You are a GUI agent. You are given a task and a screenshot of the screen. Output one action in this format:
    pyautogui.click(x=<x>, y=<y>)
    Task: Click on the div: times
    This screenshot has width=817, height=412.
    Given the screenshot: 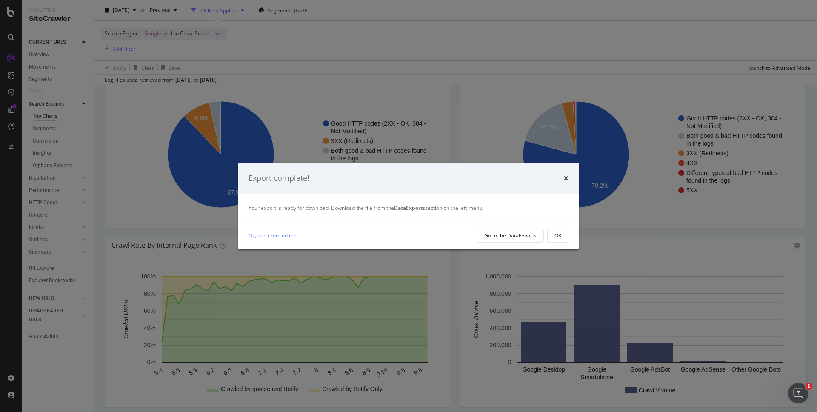 What is the action you would take?
    pyautogui.click(x=566, y=178)
    